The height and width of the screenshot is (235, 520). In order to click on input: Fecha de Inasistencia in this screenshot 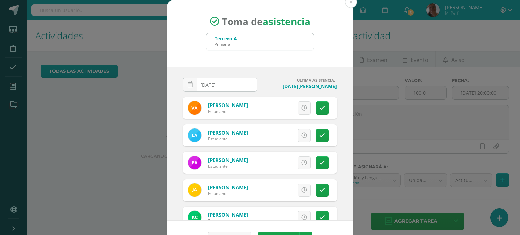, I will do `click(220, 85)`.